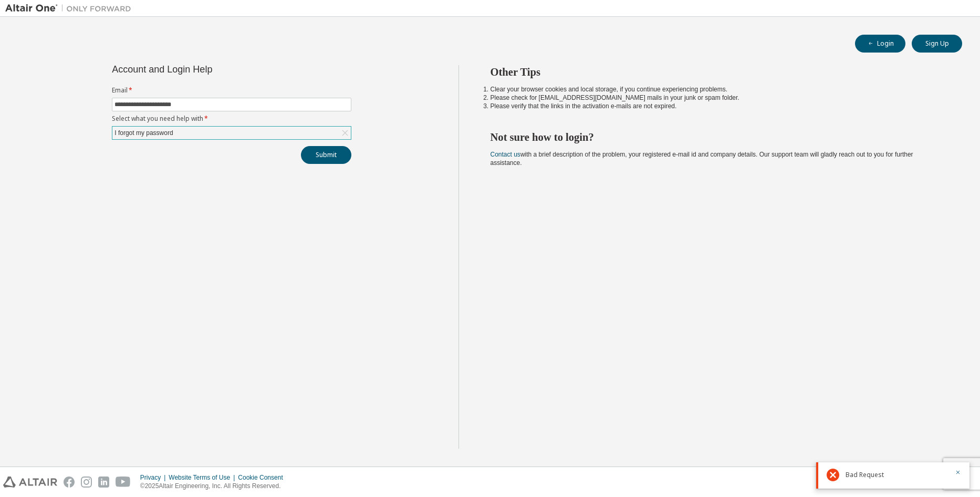  Describe the element at coordinates (717, 90) in the screenshot. I see `li: Clear your browser cookies and local storage, if you continue experiencing problems.` at that location.